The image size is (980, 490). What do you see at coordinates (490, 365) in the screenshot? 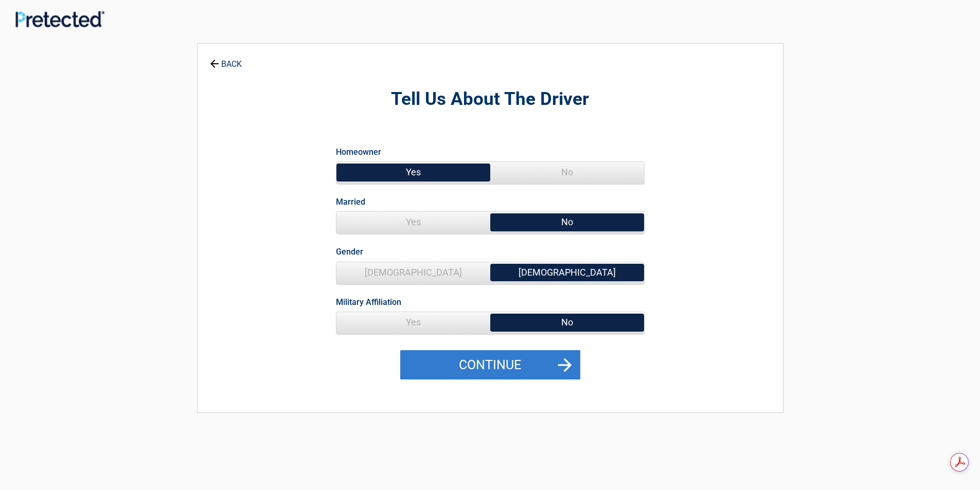
I see `button: Continue` at bounding box center [490, 365].